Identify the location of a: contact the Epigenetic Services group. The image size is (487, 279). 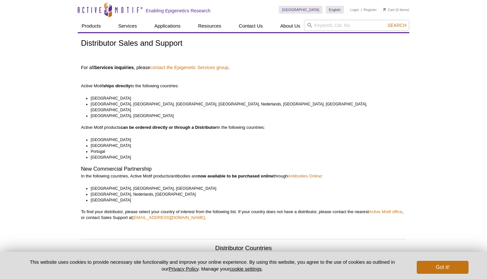
(190, 67).